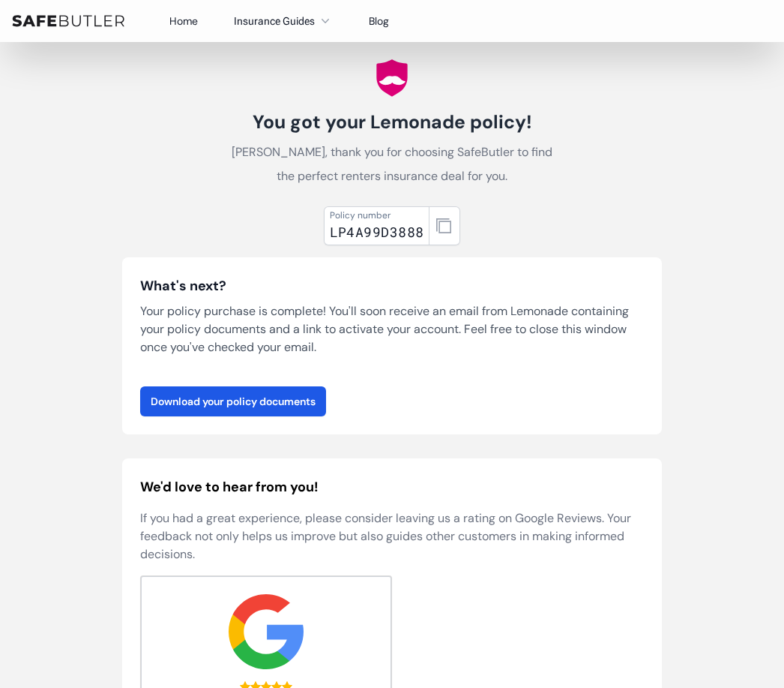 This screenshot has height=688, width=784. What do you see at coordinates (68, 21) in the screenshot?
I see `img: SafeButler Text Logo` at bounding box center [68, 21].